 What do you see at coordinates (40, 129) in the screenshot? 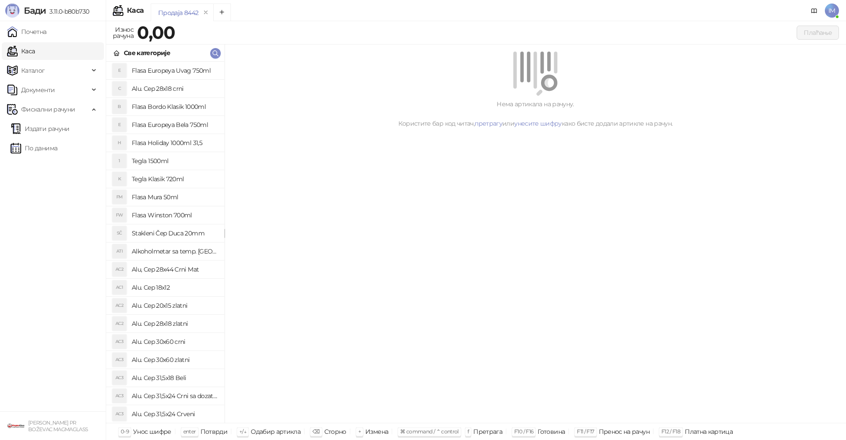
I see `a: Издати рачуни` at bounding box center [40, 129].